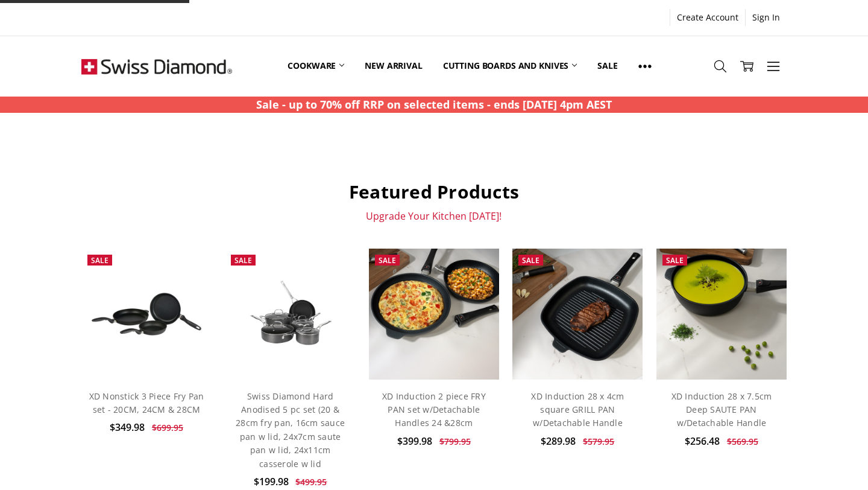 The image size is (868, 490). Describe the element at coordinates (645, 66) in the screenshot. I see `a: Show All` at that location.